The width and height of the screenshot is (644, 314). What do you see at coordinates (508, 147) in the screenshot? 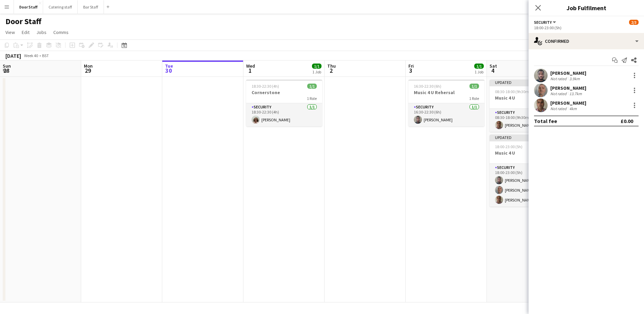
I see `span: 18:00-23:00 (5h)` at bounding box center [508, 147].